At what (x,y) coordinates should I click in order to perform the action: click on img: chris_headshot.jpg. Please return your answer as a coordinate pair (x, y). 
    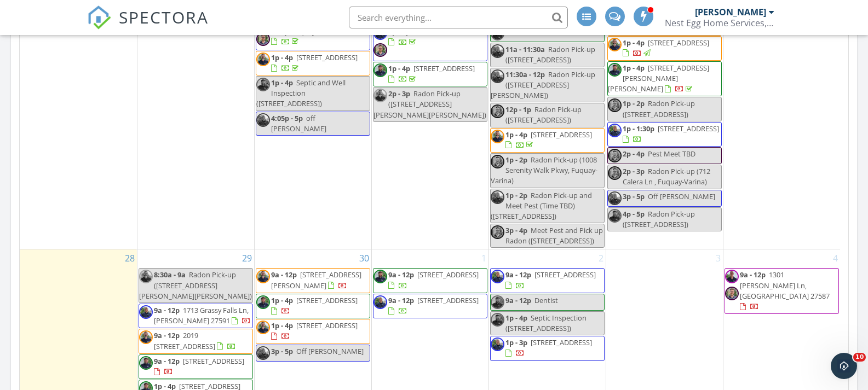
    Looking at the image, I should click on (732, 276).